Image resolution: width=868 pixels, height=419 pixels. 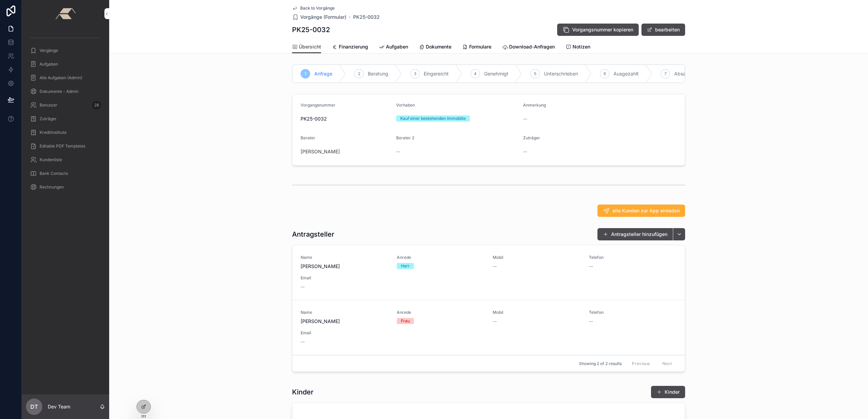 What do you see at coordinates (65, 173) in the screenshot?
I see `a: Bank Contacts` at bounding box center [65, 173].